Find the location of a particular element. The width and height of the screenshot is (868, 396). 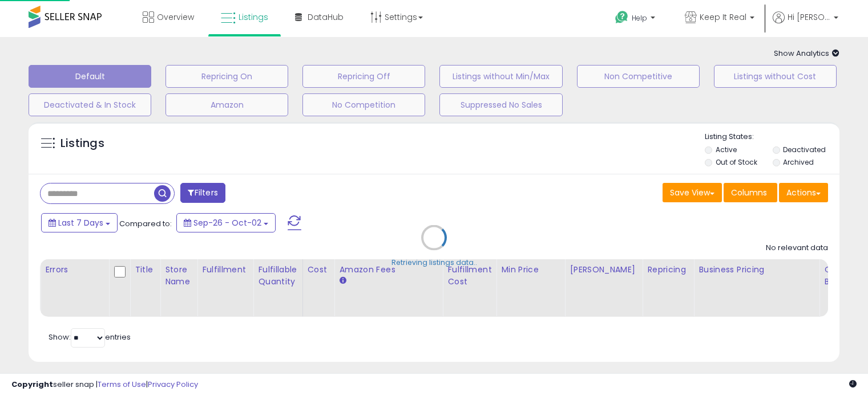

a: Terms of Use is located at coordinates (122, 384).